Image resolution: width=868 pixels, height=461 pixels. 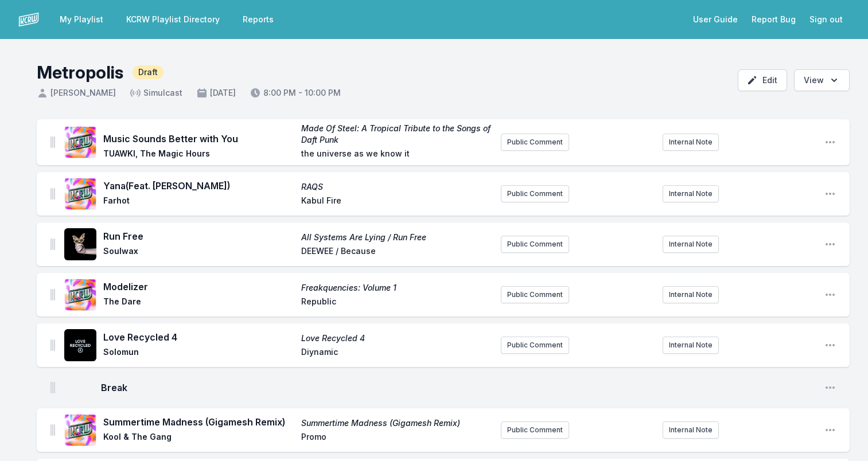 What do you see at coordinates (198, 253) in the screenshot?
I see `span: Soulwax` at bounding box center [198, 253].